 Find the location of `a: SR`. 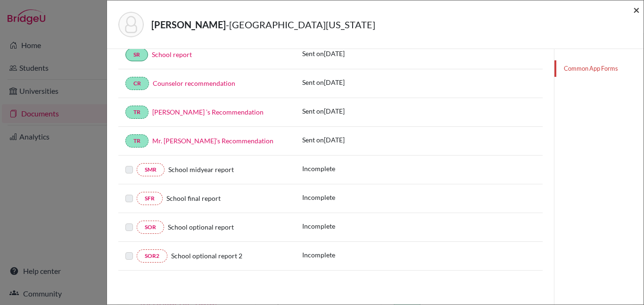

a: SR is located at coordinates (137, 55).